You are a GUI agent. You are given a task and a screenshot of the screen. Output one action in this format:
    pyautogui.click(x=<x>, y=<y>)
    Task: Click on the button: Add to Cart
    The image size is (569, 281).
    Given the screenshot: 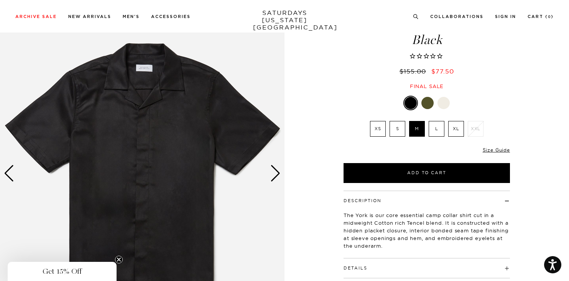 What is the action you would take?
    pyautogui.click(x=427, y=173)
    